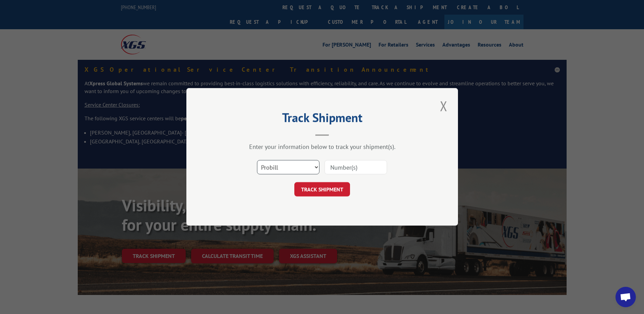  I want to click on h2: Track Shipment, so click(322, 119).